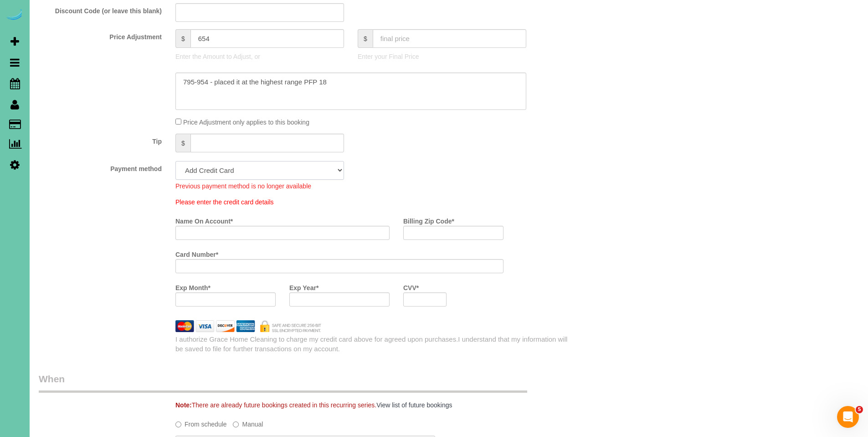 The width and height of the screenshot is (868, 437). Describe the element at coordinates (101, 9) in the screenshot. I see `label: Discount Code (or leave this blank)` at that location.